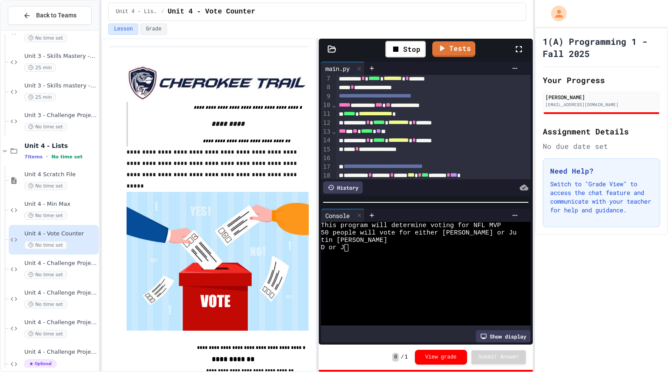 The image size is (668, 372). What do you see at coordinates (40, 363) in the screenshot?
I see `span: Optional` at bounding box center [40, 363].